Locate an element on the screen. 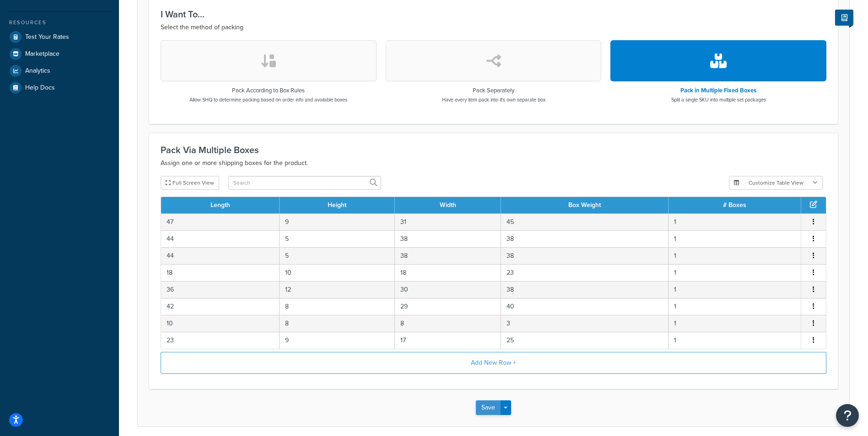 The height and width of the screenshot is (436, 868). input: Search is located at coordinates (305, 183).